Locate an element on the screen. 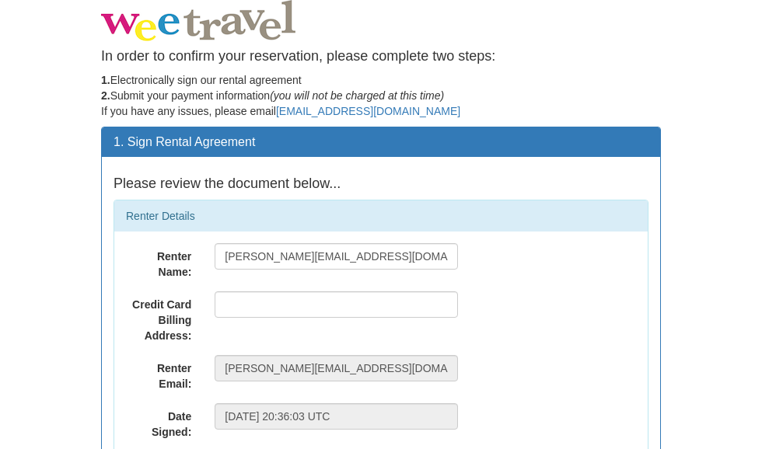  div: Renter Details is located at coordinates (381, 216).